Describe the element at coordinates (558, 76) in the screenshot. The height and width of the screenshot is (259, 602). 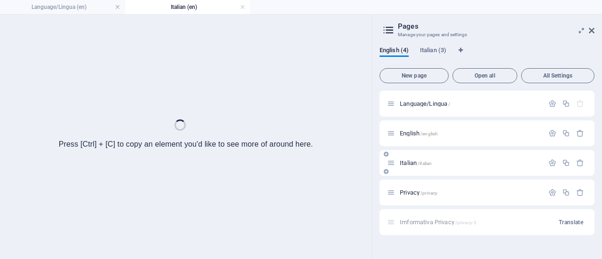
I see `span: All Settings` at that location.